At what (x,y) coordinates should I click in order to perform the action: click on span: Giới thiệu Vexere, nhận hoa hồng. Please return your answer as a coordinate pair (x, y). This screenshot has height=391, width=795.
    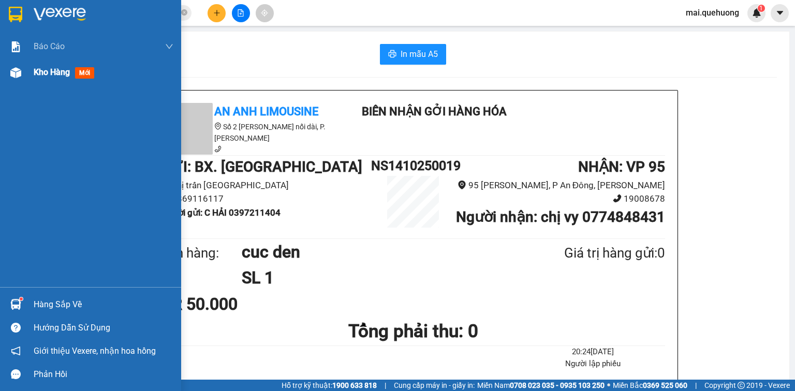
    Looking at the image, I should click on (95, 351).